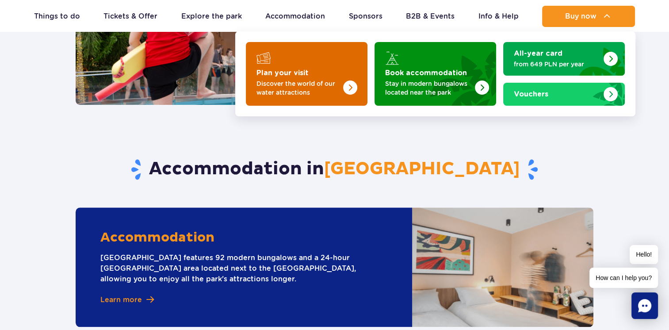 The width and height of the screenshot is (669, 330). Describe the element at coordinates (426, 73) in the screenshot. I see `strong: Book accommodation` at that location.